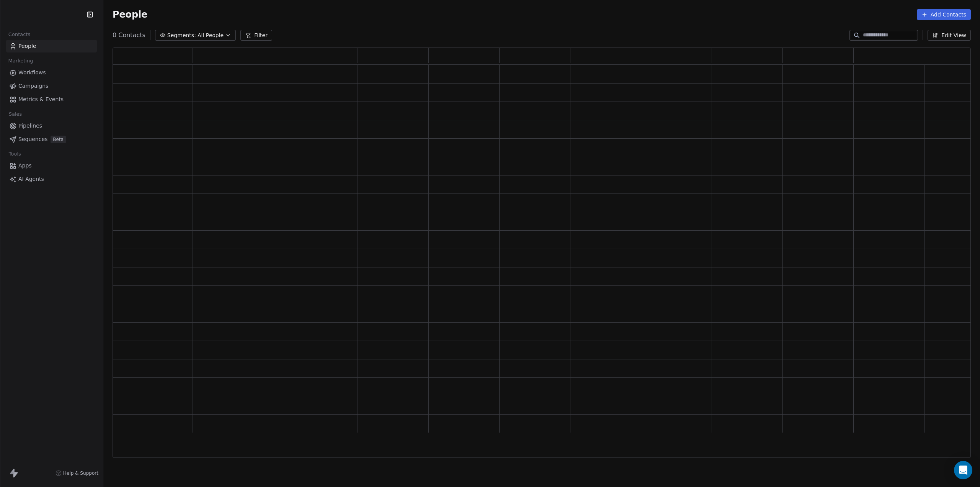  I want to click on span: Sales, so click(15, 114).